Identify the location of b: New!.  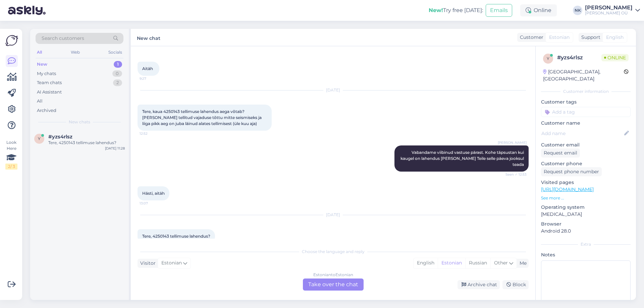
(435, 10).